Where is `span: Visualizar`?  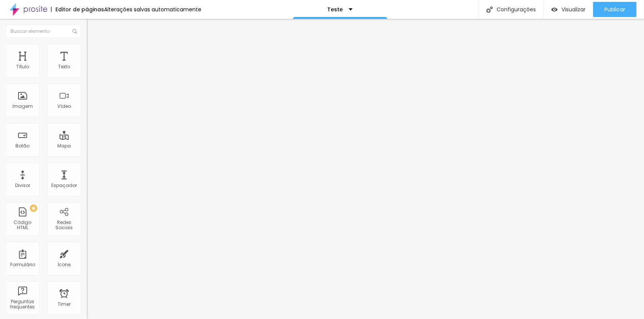
span: Visualizar is located at coordinates (574, 10).